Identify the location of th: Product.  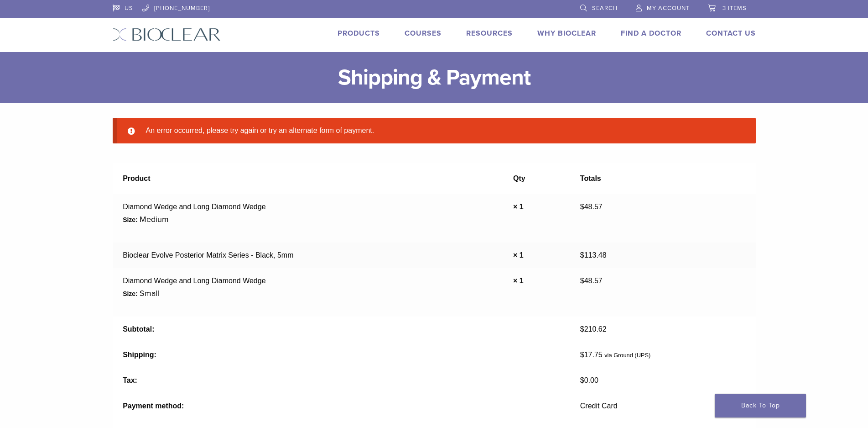
(308, 178).